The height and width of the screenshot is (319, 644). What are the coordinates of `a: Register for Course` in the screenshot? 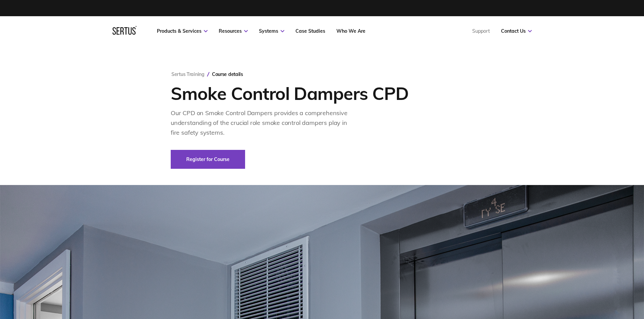 It's located at (208, 160).